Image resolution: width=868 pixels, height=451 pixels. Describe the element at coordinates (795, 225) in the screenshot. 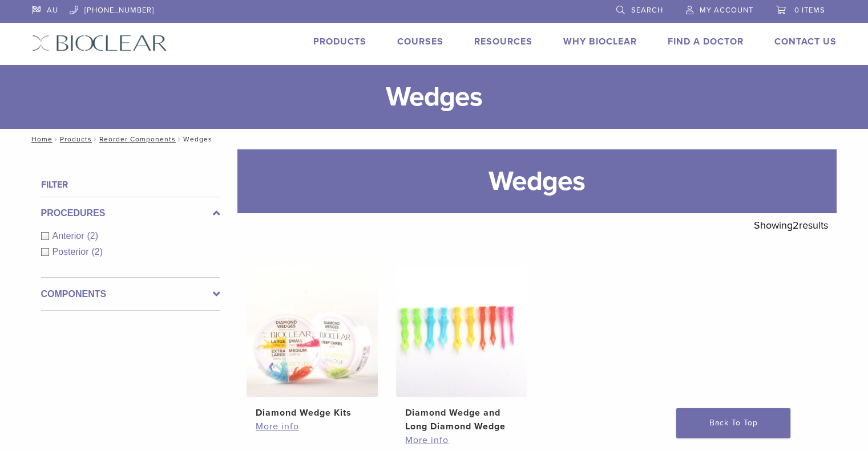

I see `span: 2` at that location.